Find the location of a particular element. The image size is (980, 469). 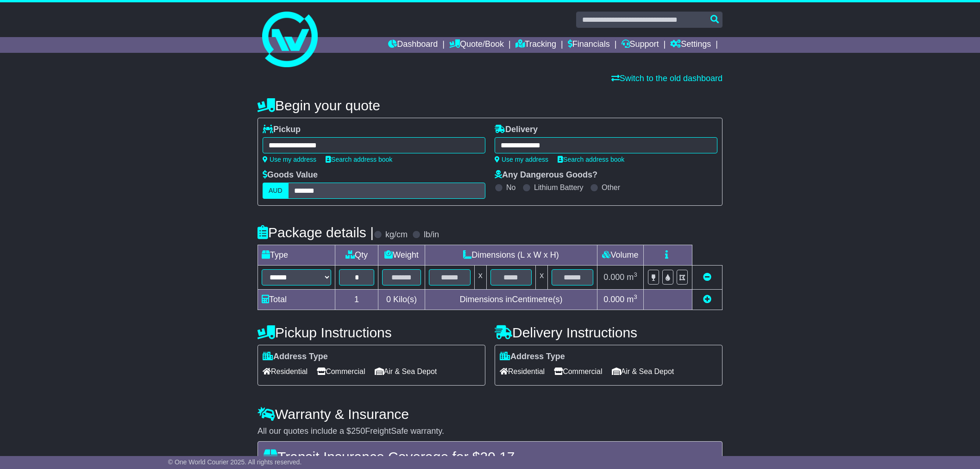

label: kg/cm is located at coordinates (397, 235).